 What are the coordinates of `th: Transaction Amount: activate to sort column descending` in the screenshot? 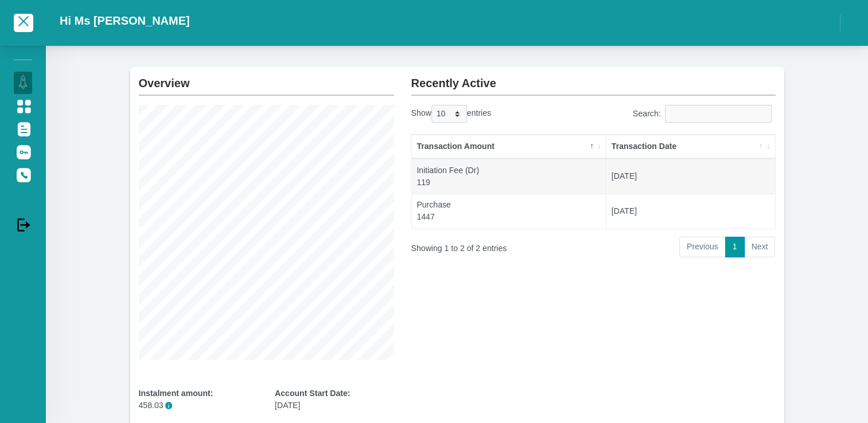 It's located at (509, 147).